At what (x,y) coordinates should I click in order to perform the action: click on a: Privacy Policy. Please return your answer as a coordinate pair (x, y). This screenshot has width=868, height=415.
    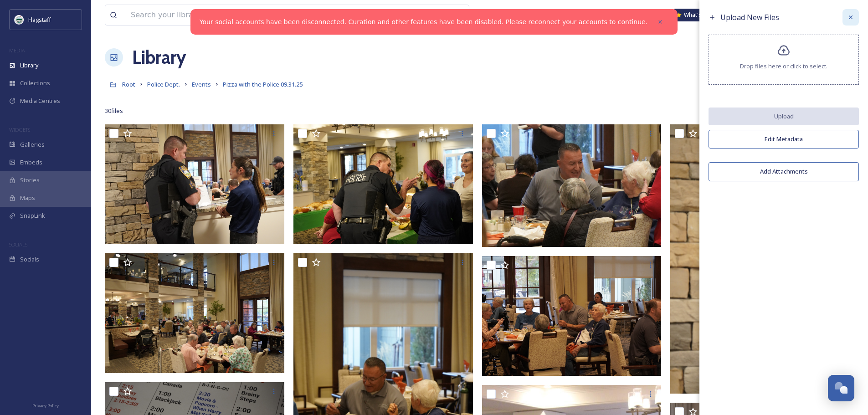
    Looking at the image, I should click on (46, 405).